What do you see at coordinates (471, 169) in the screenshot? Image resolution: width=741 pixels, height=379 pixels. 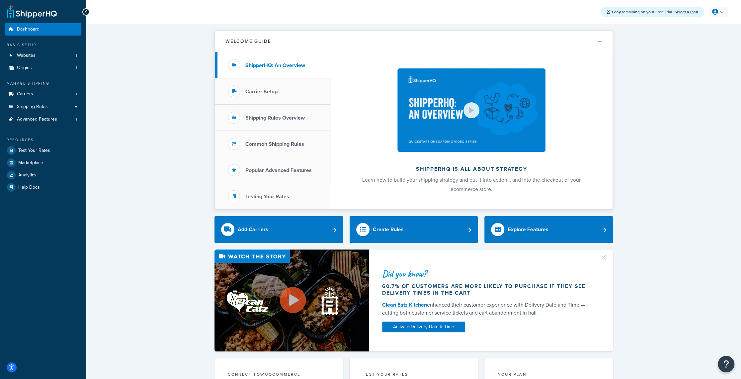 I see `h2: ShipperHQ is all about strategy` at bounding box center [471, 169].